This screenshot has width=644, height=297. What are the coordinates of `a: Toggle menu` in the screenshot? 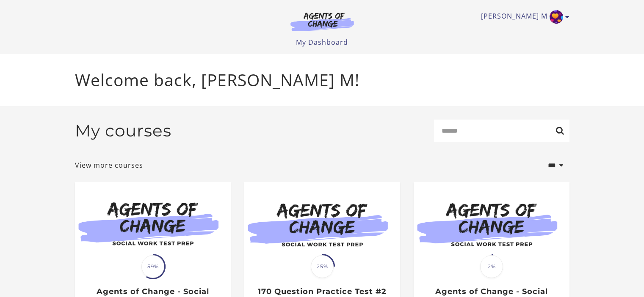 It's located at (523, 17).